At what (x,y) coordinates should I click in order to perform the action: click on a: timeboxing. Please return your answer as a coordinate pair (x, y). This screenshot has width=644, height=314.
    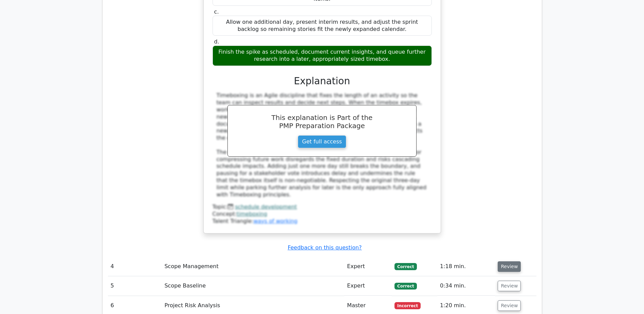
    Looking at the image, I should click on (252, 214).